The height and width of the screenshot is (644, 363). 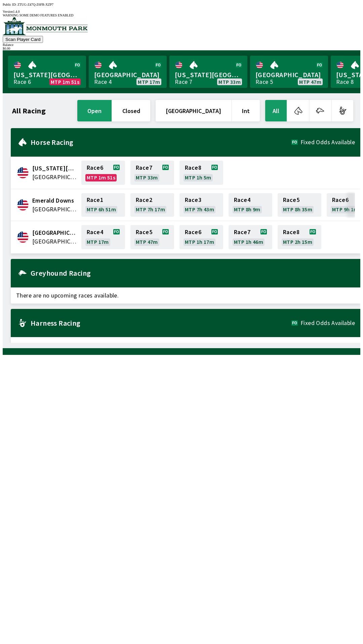 I want to click on span: MTP 1h 46m, so click(x=248, y=242).